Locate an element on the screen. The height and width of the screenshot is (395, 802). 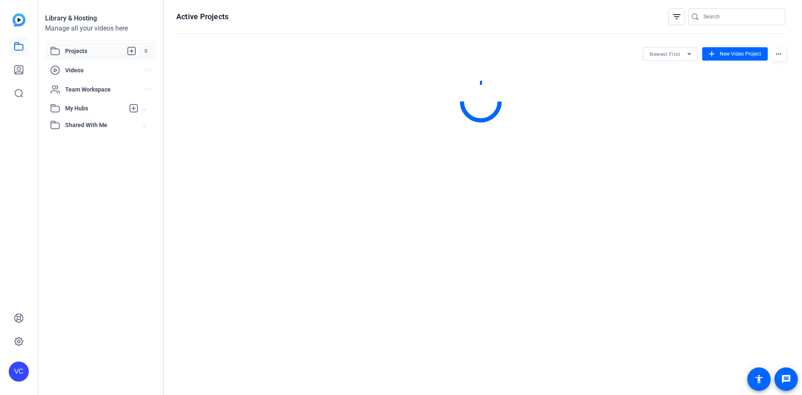
span: Shared With Me is located at coordinates (104, 125).